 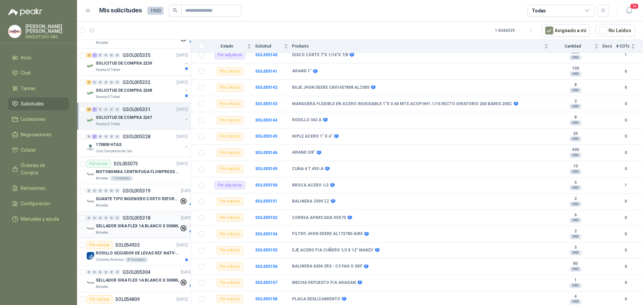 What do you see at coordinates (121, 10) in the screenshot?
I see `h1: Mis solicitudes` at bounding box center [121, 10].